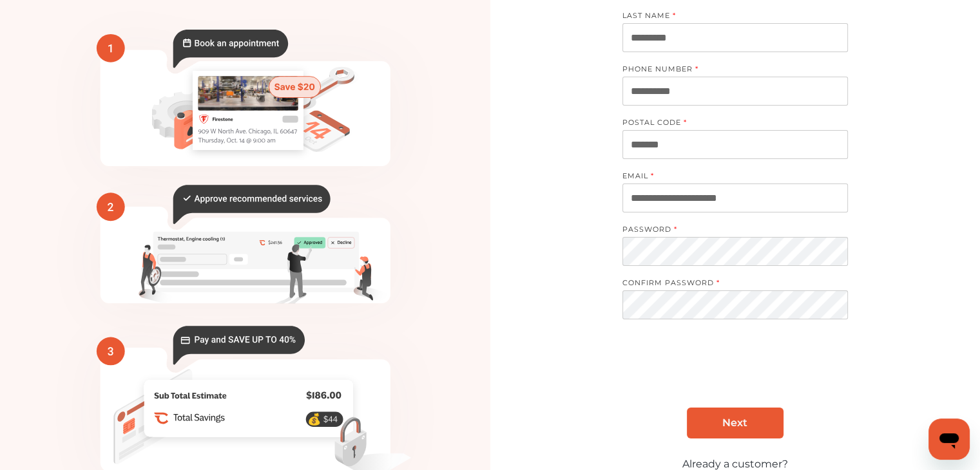 This screenshot has height=470, width=980. What do you see at coordinates (729, 177) in the screenshot?
I see `label: EMAIL` at bounding box center [729, 177].